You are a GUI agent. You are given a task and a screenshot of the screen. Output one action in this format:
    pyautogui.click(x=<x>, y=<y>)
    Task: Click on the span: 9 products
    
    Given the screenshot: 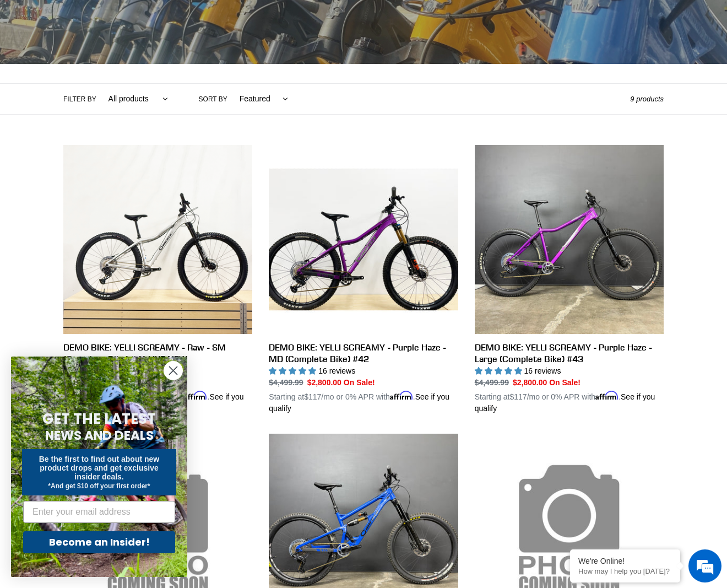 What is the action you would take?
    pyautogui.click(x=647, y=99)
    